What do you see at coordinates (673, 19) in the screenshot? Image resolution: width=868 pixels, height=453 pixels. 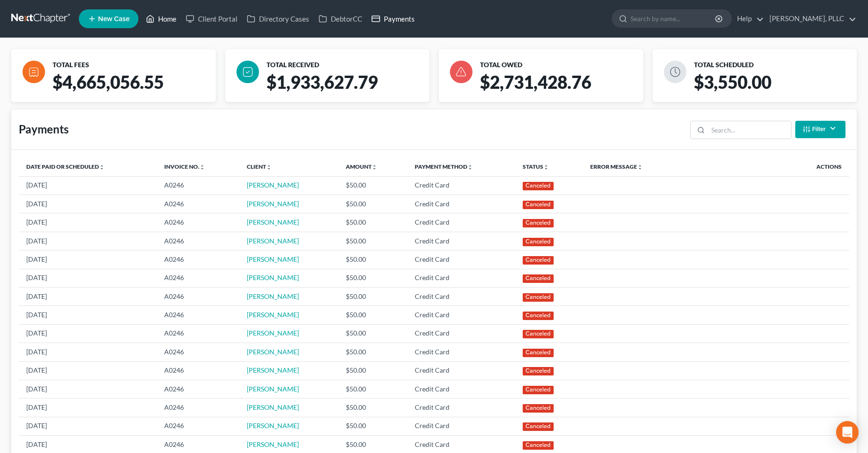 I see `input: Search by name...` at bounding box center [673, 19].